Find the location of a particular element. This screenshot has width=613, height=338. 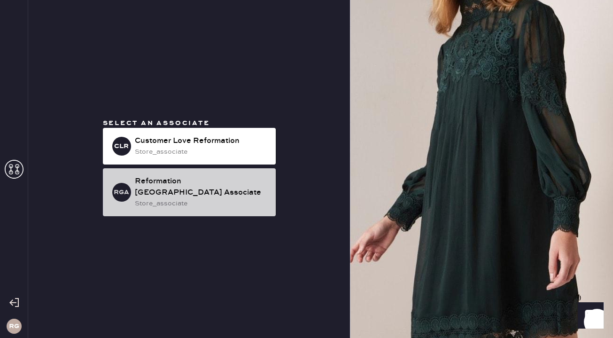

h3: CLR is located at coordinates (121, 146).